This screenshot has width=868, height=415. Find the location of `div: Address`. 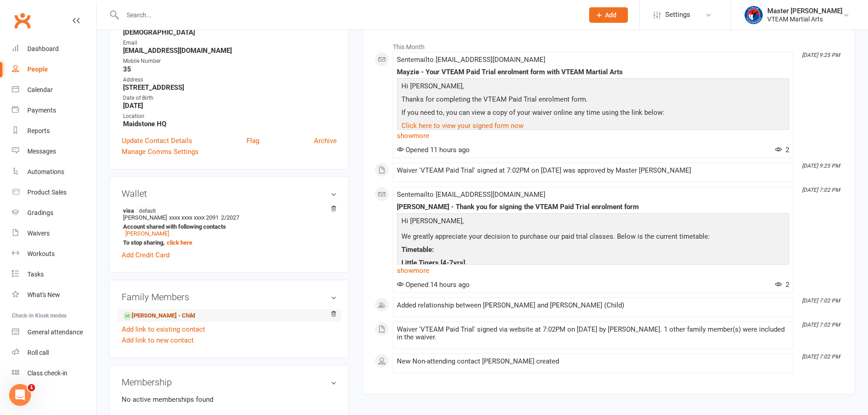

div: Address is located at coordinates (230, 79).